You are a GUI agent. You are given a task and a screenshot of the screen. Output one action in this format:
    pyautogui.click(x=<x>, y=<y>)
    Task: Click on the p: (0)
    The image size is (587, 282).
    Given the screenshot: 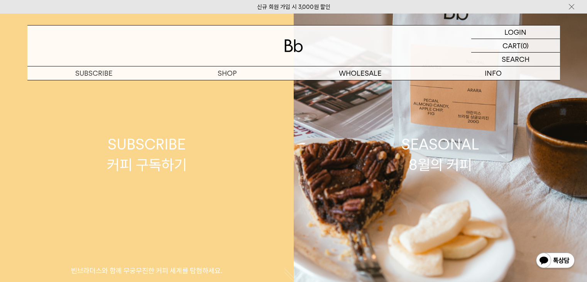 What is the action you would take?
    pyautogui.click(x=525, y=46)
    